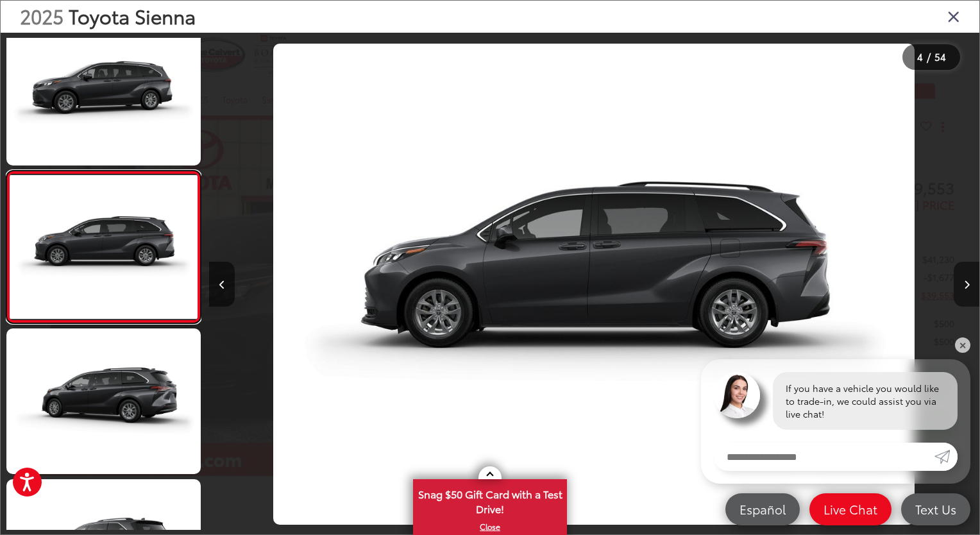 The width and height of the screenshot is (980, 535). Describe the element at coordinates (222, 284) in the screenshot. I see `button: Previous image` at that location.